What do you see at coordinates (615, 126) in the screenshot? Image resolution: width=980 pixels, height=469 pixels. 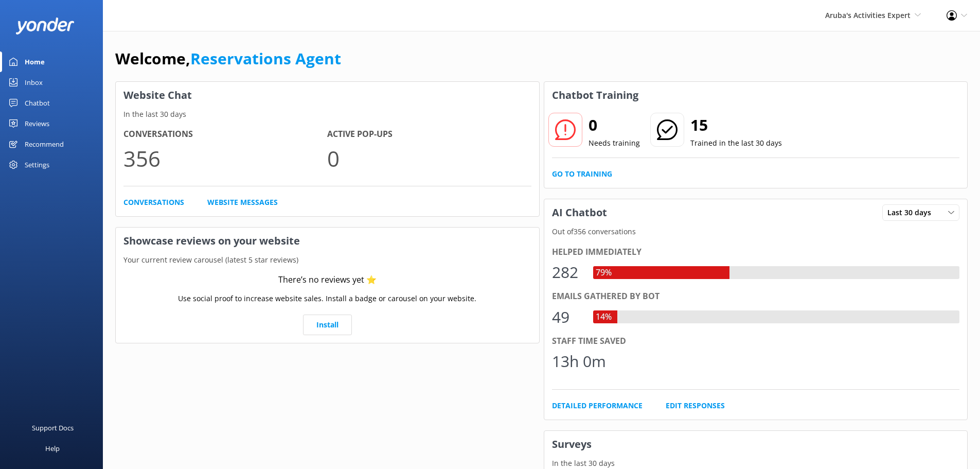 I see `h2: 0` at bounding box center [615, 126].